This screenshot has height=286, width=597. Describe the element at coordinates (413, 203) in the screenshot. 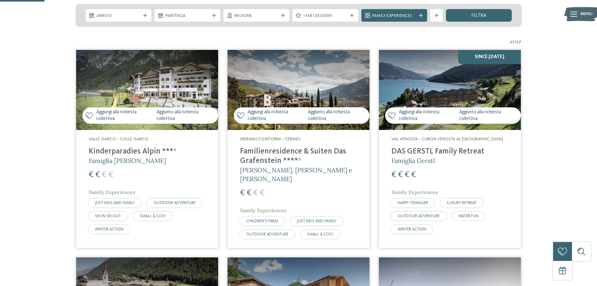

I see `span: HAPPY TEENAGER` at that location.